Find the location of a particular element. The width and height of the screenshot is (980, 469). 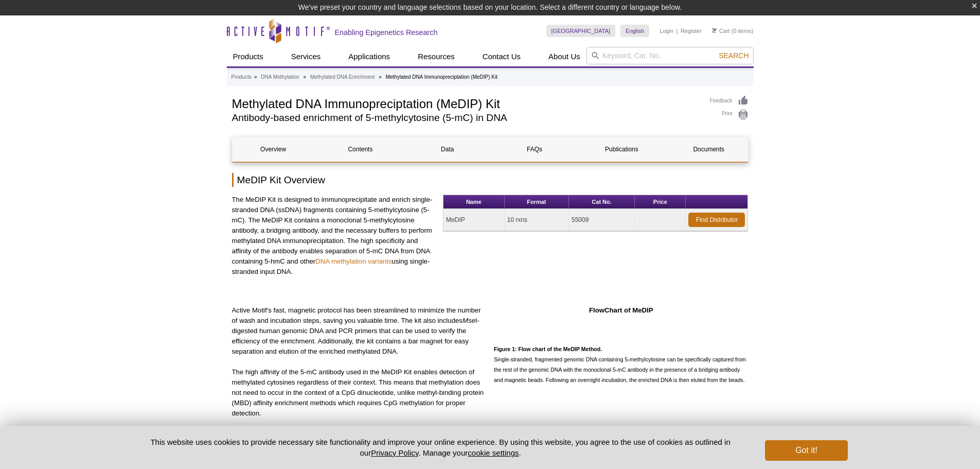

a: About Us is located at coordinates (565, 57).